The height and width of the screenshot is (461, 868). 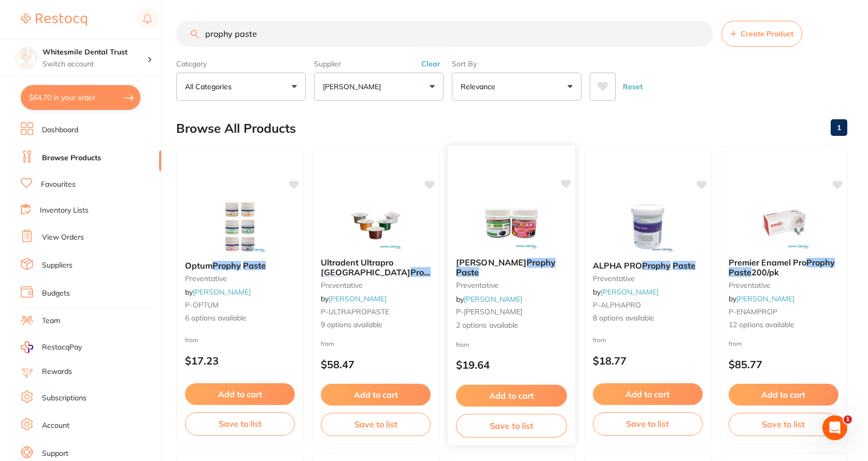 What do you see at coordinates (647, 266) in the screenshot?
I see `b: ALPHA PRO Prophy Paste` at bounding box center [647, 266].